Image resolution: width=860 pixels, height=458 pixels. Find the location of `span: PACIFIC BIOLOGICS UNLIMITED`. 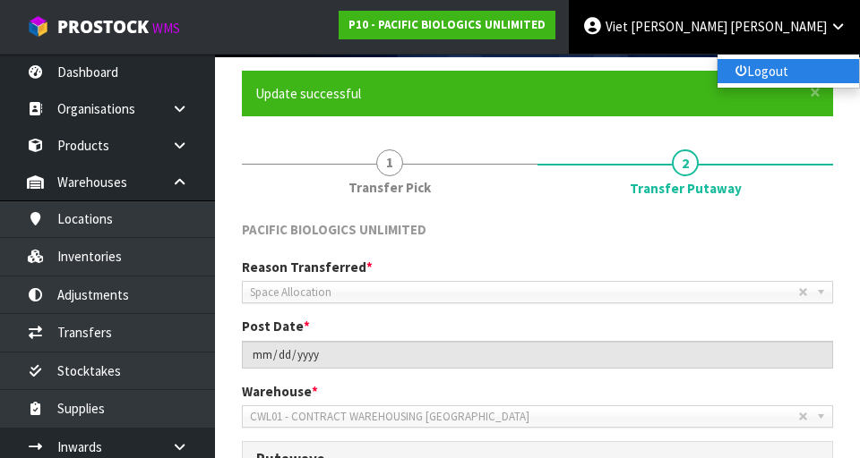

span: PACIFIC BIOLOGICS UNLIMITED is located at coordinates (334, 229).